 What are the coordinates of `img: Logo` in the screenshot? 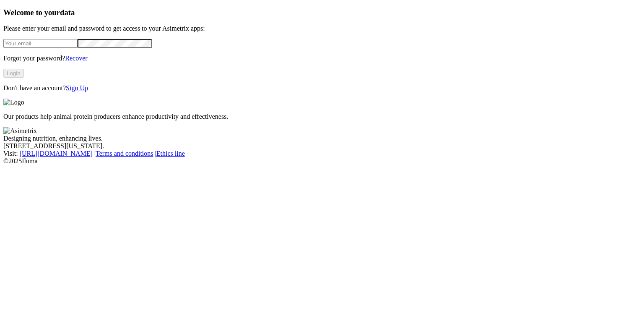 It's located at (14, 102).